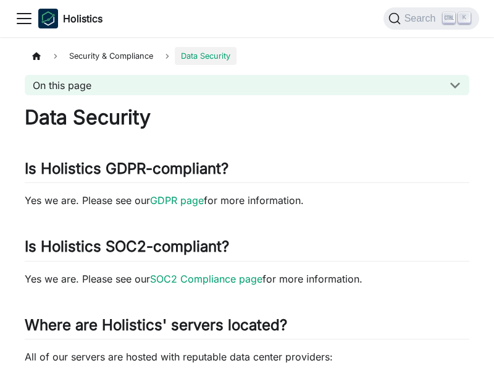 The image size is (494, 371). I want to click on h1: Data Security, so click(247, 117).